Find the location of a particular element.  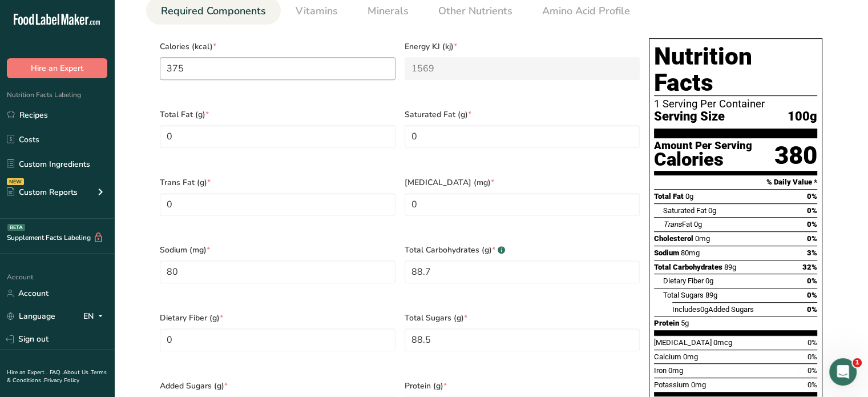

div: Amount Per Serving is located at coordinates (703, 146).